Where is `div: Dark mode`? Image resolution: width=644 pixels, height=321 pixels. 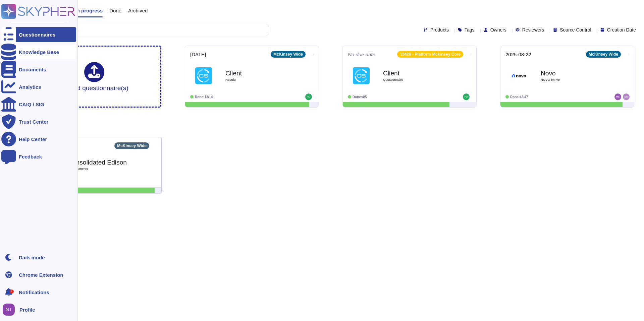
div: Dark mode is located at coordinates (32, 257).